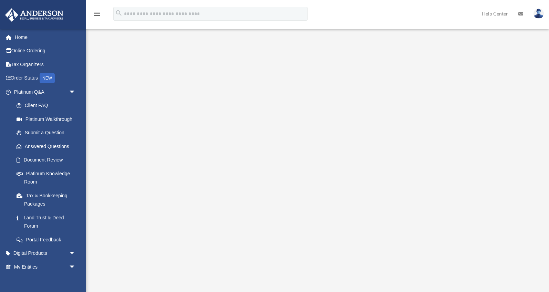 This screenshot has width=549, height=292. Describe the element at coordinates (48, 160) in the screenshot. I see `a: Document Review` at that location.